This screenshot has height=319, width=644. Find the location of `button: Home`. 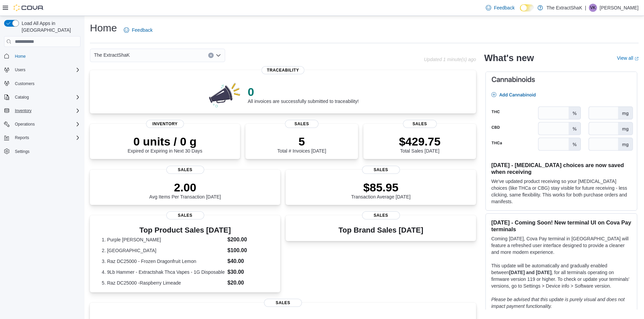

button: Home is located at coordinates (42, 55).